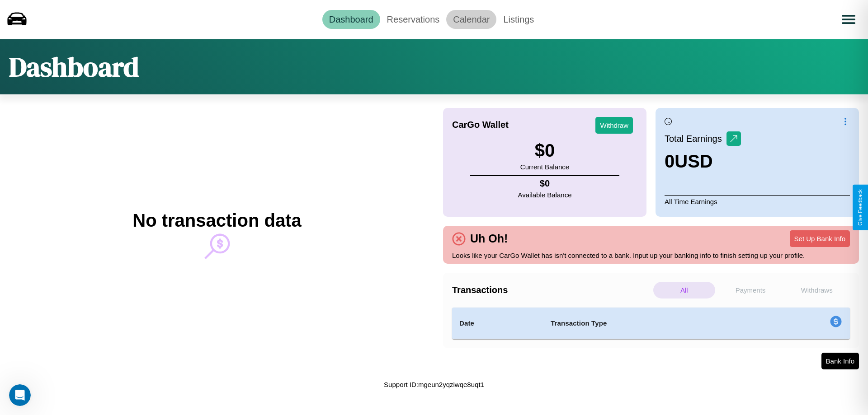 This screenshot has width=868, height=415. I want to click on h4: $ 0, so click(545, 183).